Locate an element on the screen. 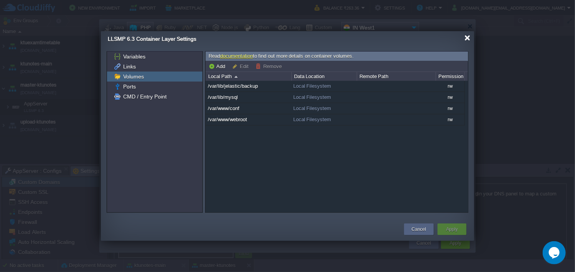  button: Add is located at coordinates (218, 66).